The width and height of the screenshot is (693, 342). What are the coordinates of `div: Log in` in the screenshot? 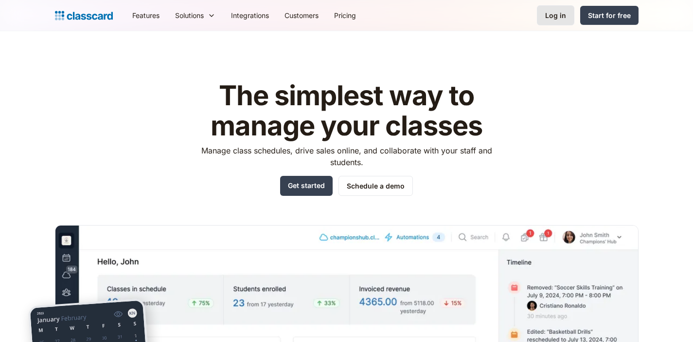 It's located at (556, 15).